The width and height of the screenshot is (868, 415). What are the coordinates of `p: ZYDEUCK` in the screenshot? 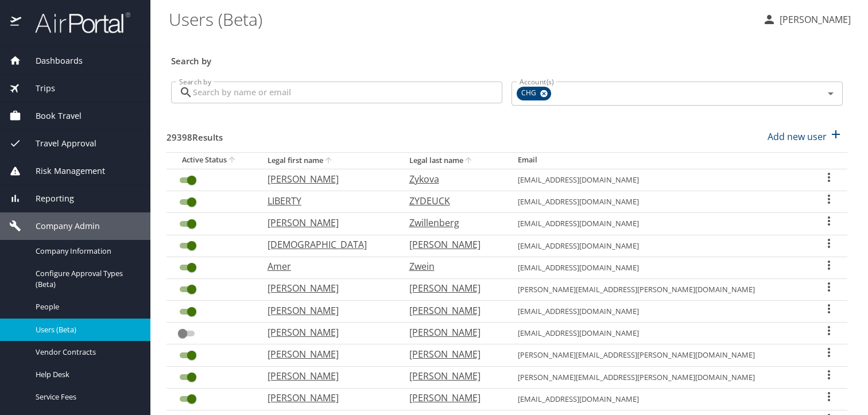 It's located at (452, 201).